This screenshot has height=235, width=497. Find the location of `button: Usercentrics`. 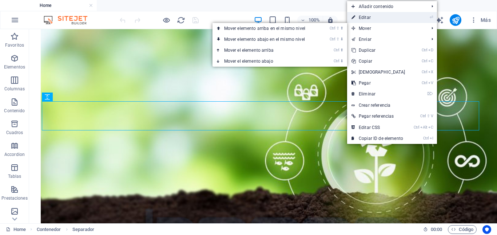

button: Usercentrics is located at coordinates (487, 229).